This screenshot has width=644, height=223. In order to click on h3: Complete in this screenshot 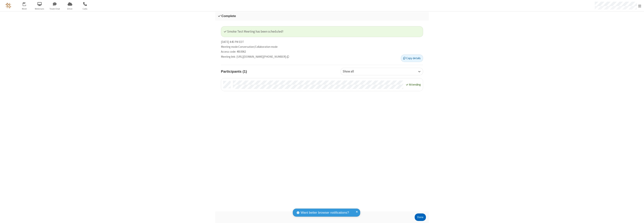, I will do `click(322, 16)`.